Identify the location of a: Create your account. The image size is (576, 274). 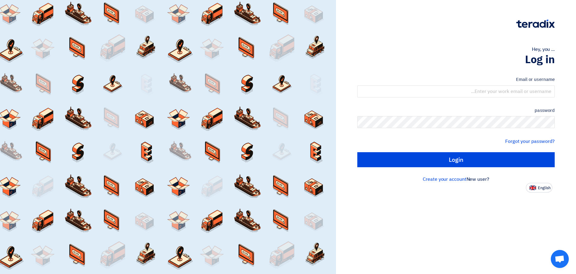
(445, 179).